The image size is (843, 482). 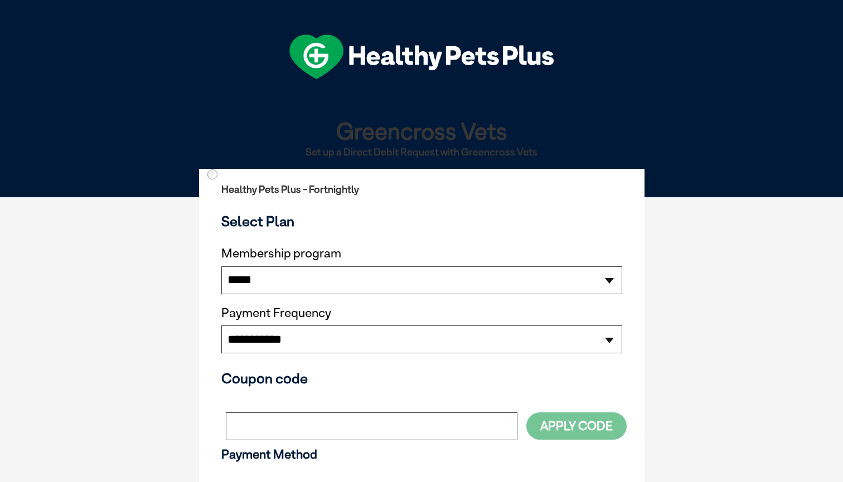 What do you see at coordinates (421, 254) in the screenshot?
I see `label: Membership program` at bounding box center [421, 254].